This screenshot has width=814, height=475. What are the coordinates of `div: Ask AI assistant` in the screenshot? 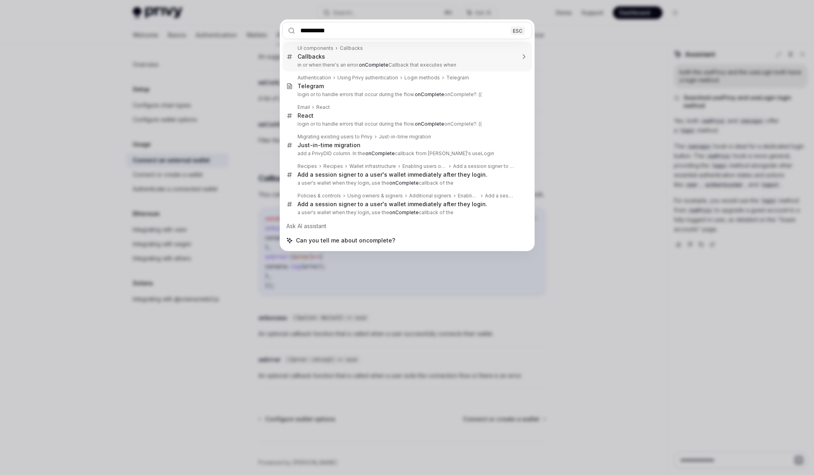 It's located at (407, 226).